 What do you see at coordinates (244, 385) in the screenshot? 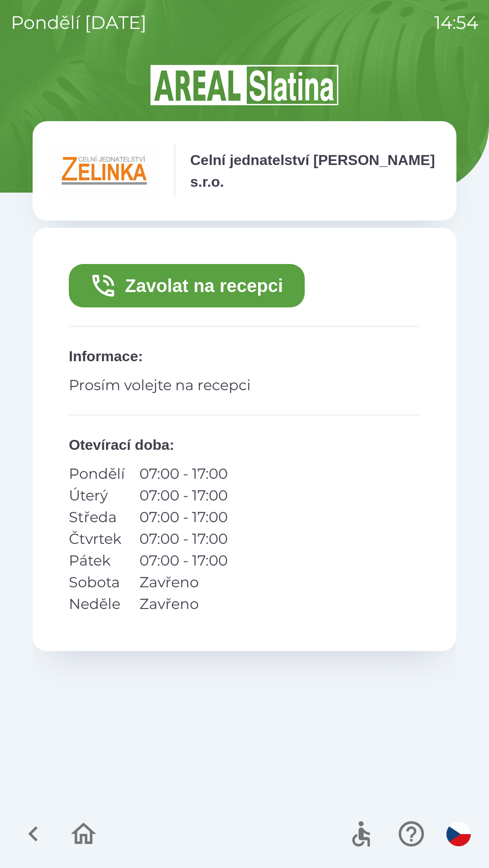
I see `p: Prosím volejte na recepci` at bounding box center [244, 385].